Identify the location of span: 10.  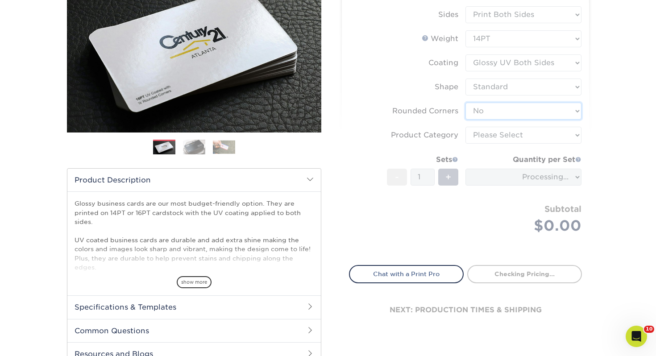
(649, 329).